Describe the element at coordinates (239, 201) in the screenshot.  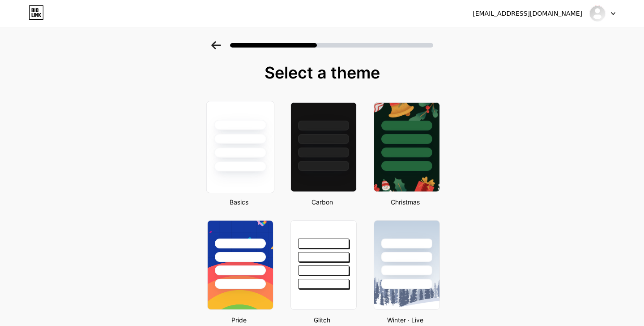
I see `div: Basics` at that location.